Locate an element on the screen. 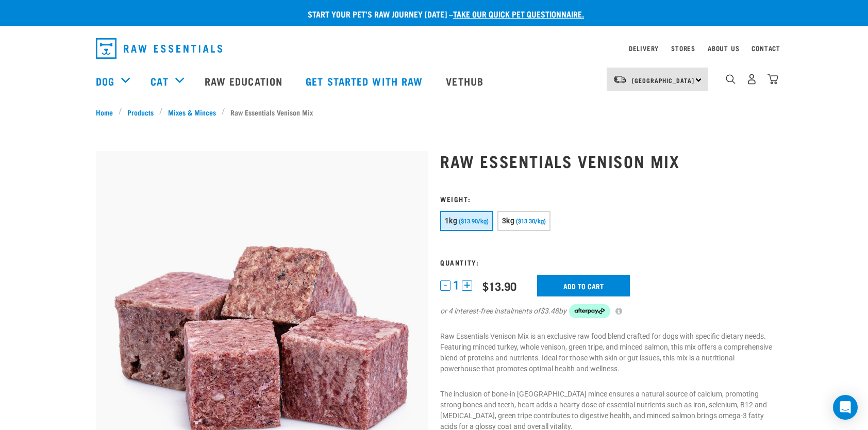 This screenshot has width=868, height=430. button: 1kg ($13.90/kg) is located at coordinates (467, 221).